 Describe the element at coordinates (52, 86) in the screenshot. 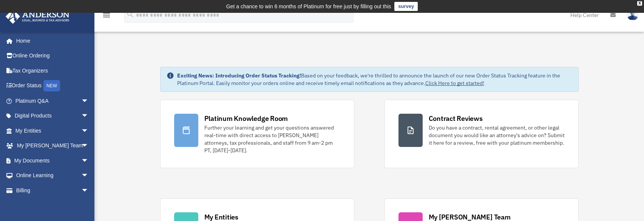

I see `div: NEW` at that location.